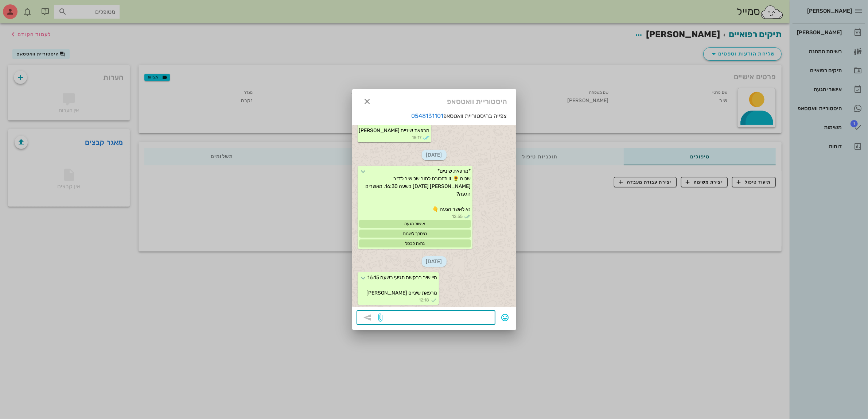  What do you see at coordinates (434, 101) in the screenshot?
I see `div: היסטוריית וואטסאפ` at bounding box center [434, 101].